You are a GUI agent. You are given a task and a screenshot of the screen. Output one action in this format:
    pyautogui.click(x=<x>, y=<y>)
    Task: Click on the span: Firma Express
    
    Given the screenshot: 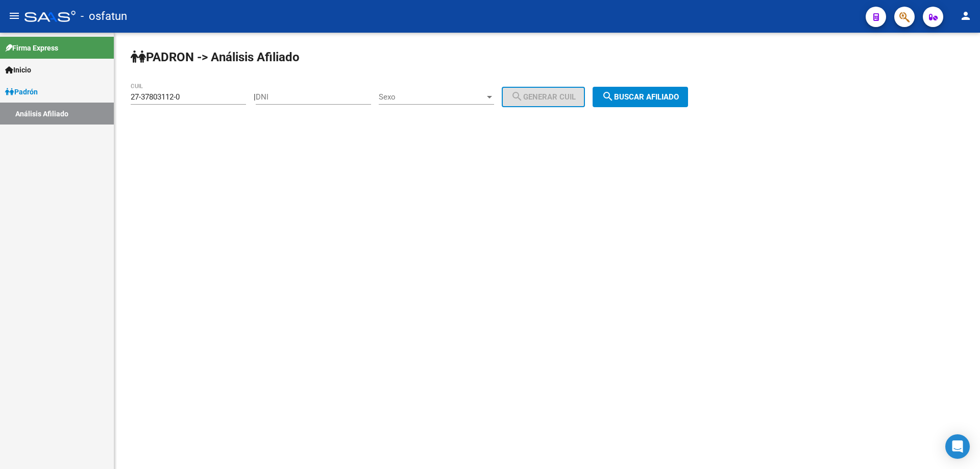 What is the action you would take?
    pyautogui.click(x=32, y=48)
    